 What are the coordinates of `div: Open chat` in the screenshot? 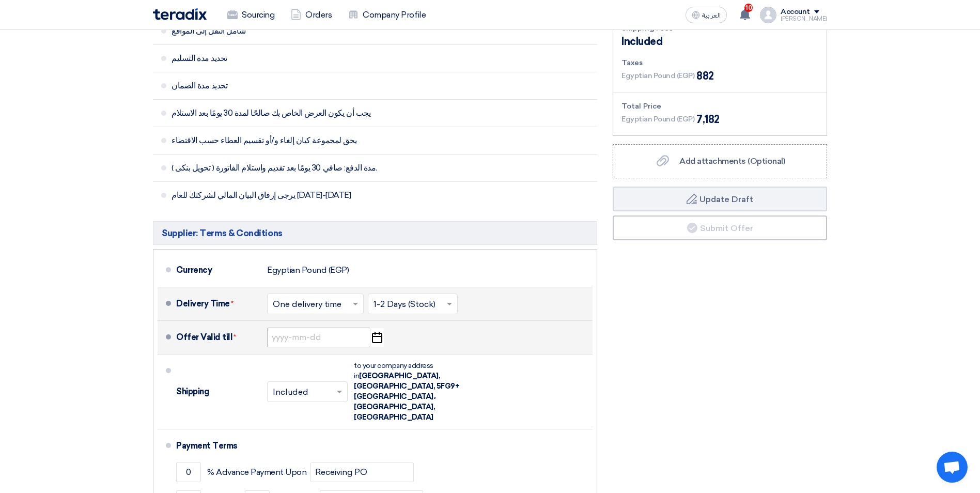 It's located at (951, 467).